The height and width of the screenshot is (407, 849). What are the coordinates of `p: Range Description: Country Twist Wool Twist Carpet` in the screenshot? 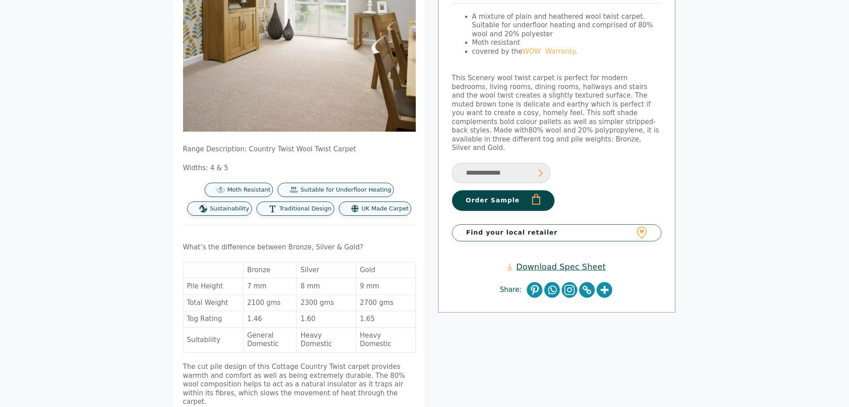 It's located at (299, 149).